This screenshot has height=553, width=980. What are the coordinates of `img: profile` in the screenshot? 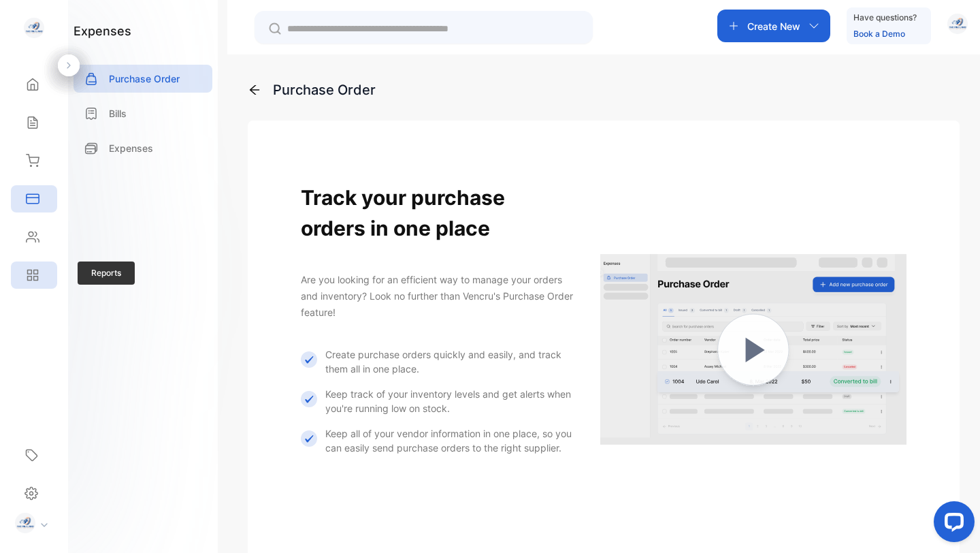 It's located at (26, 523).